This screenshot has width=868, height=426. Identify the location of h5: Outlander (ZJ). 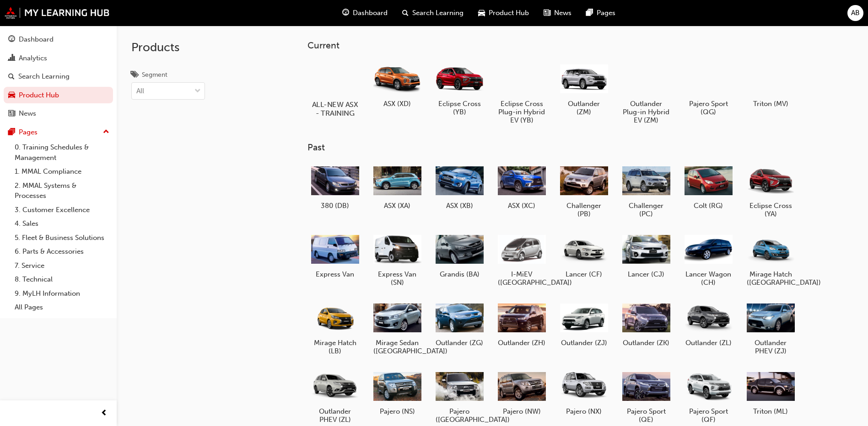
(583, 343).